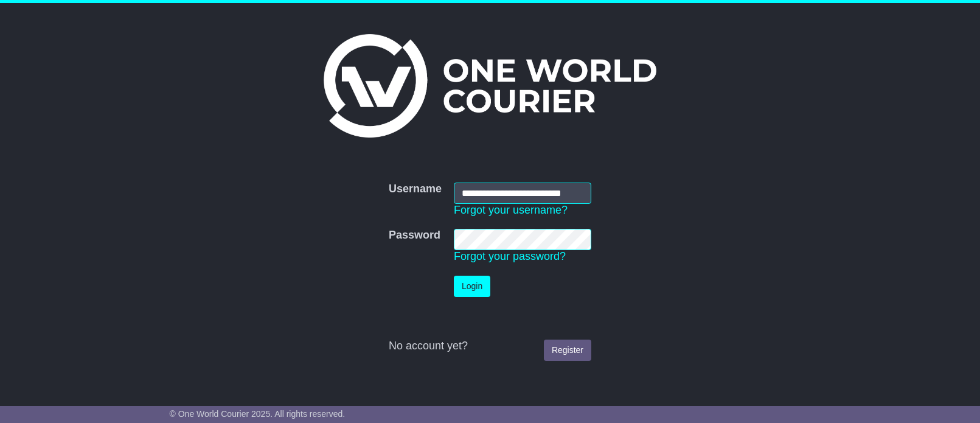 Image resolution: width=980 pixels, height=423 pixels. What do you see at coordinates (257, 414) in the screenshot?
I see `span: © One World Courier 2025. All rights reserved.` at bounding box center [257, 414].